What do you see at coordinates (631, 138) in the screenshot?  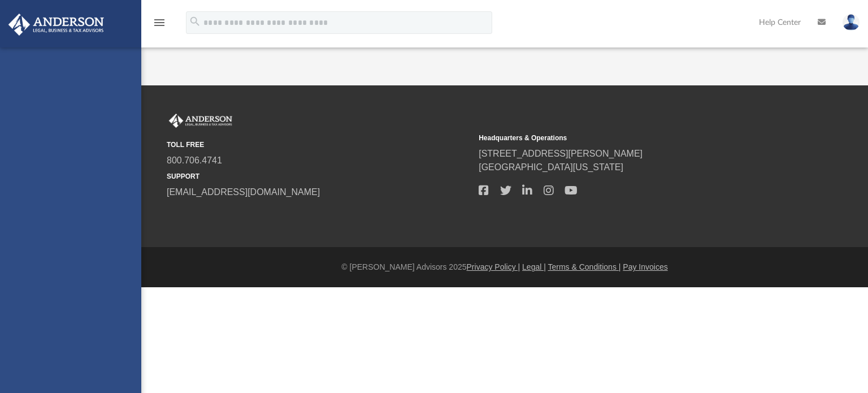 I see `small: Headquarters & Operations` at bounding box center [631, 138].